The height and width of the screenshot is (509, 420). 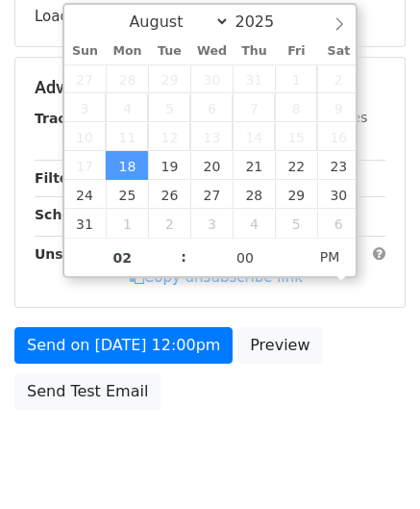 What do you see at coordinates (126, 51) in the screenshot?
I see `span: Mon` at bounding box center [126, 51].